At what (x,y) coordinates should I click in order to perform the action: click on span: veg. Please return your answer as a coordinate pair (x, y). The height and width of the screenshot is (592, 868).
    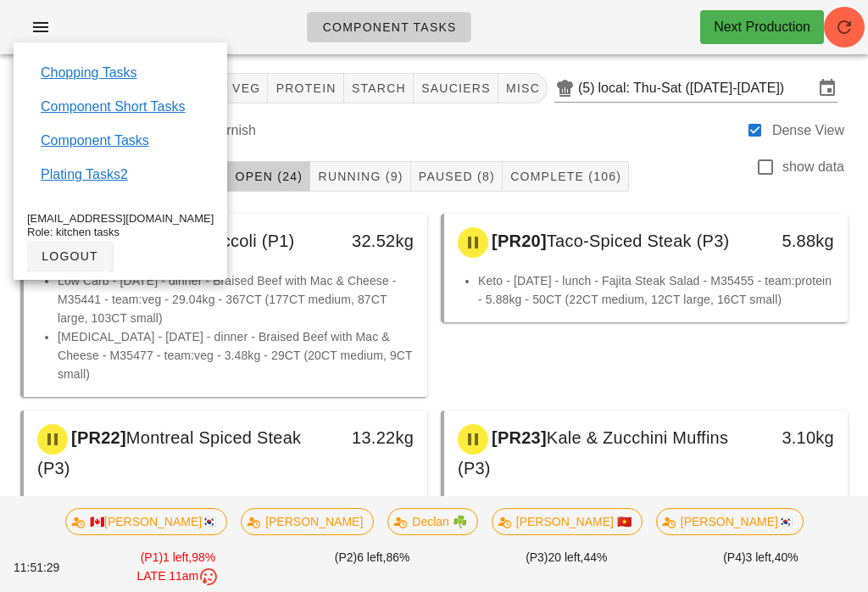
    Looking at the image, I should click on (246, 88).